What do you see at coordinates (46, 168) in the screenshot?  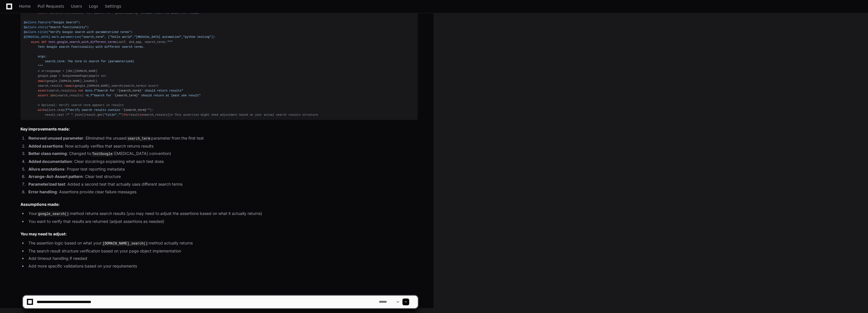 I see `strong: Allure annotations` at bounding box center [46, 168].